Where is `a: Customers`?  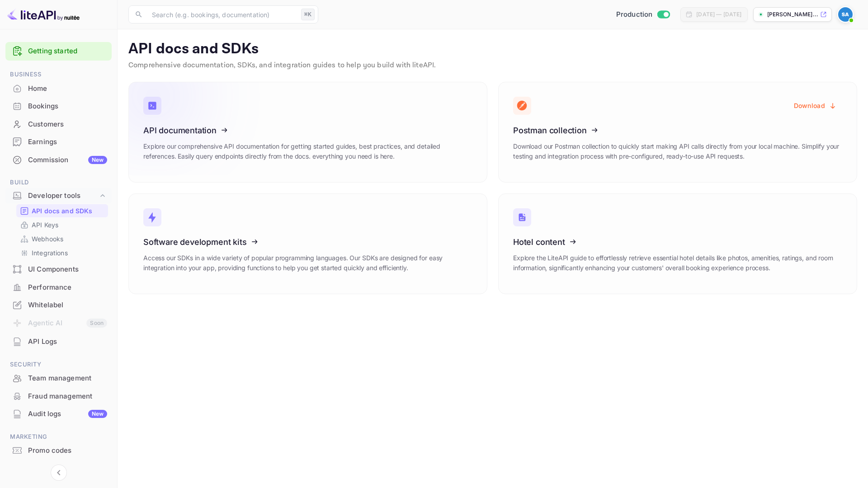
a: Customers is located at coordinates (58, 124).